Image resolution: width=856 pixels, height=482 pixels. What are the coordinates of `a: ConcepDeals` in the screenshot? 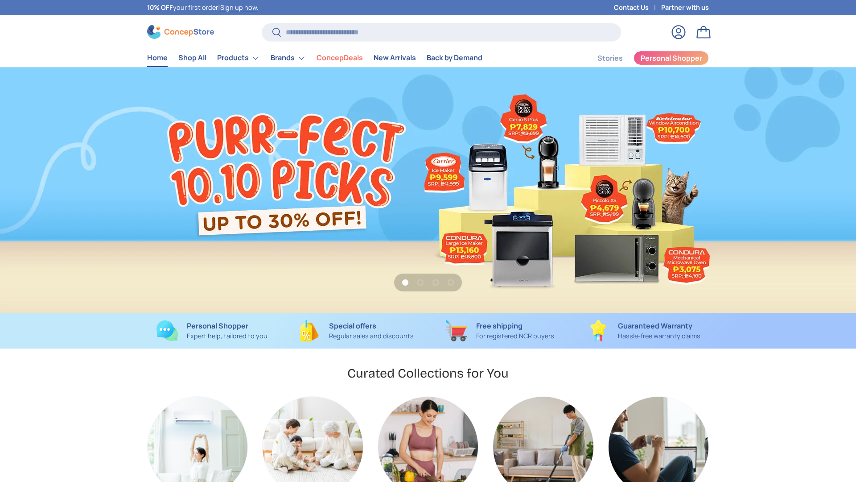 It's located at (340, 58).